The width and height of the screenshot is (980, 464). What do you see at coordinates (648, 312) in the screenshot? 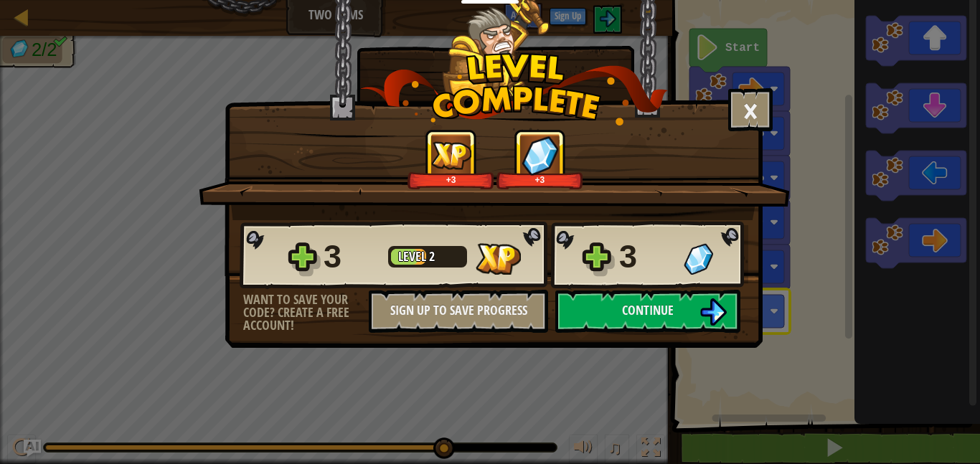
I see `button: Continue` at bounding box center [648, 312].